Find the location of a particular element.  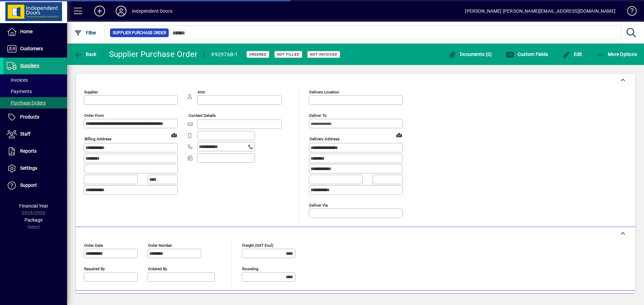

span: Payments is located at coordinates (19, 92).